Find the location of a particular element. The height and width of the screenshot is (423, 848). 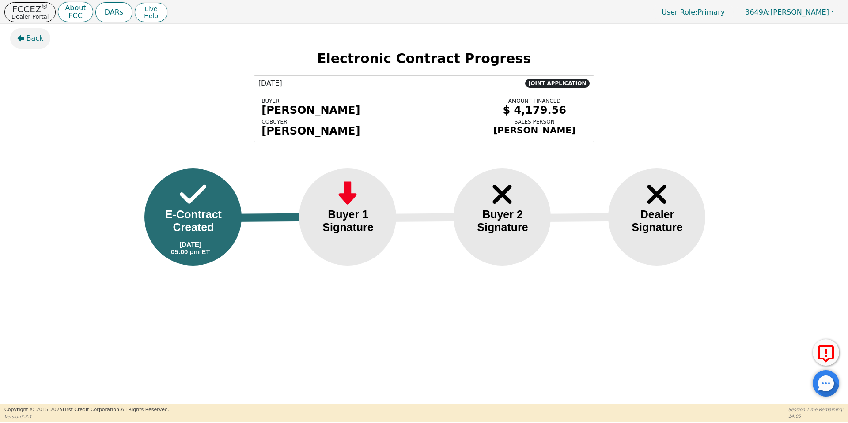

div: COBUYER is located at coordinates (368, 122).